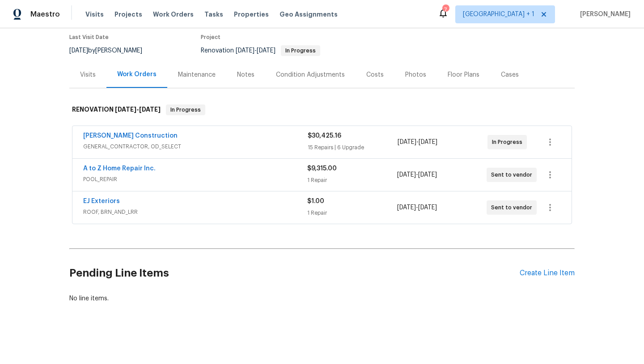  Describe the element at coordinates (196, 75) in the screenshot. I see `div: Maintenance` at that location.